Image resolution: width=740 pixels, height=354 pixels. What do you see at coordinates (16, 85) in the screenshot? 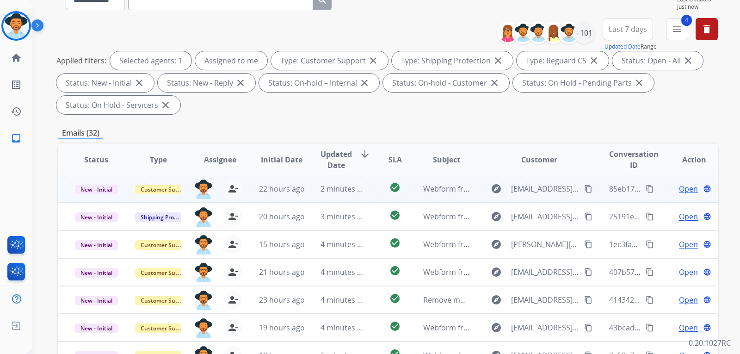
I see `mat-icon: list_alt` at bounding box center [16, 85].